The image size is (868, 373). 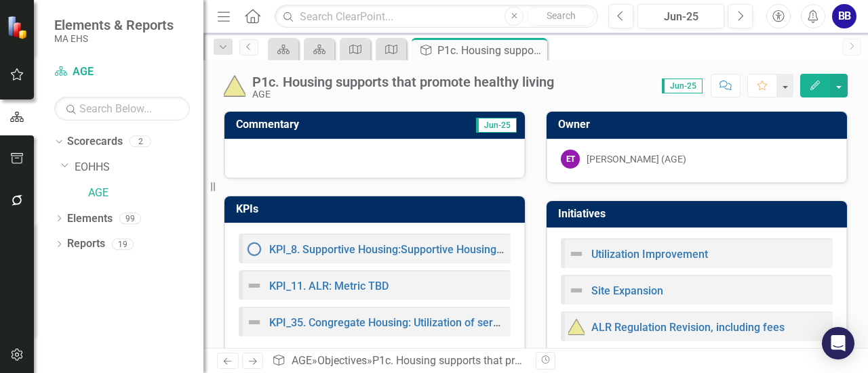 I want to click on div: AGE, so click(x=403, y=94).